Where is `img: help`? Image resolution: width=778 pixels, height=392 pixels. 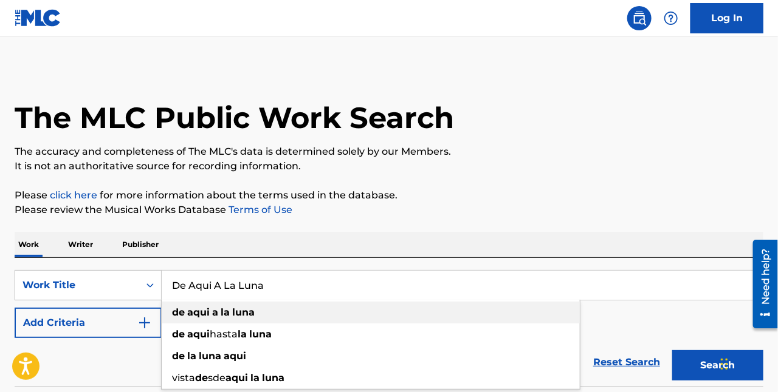
img: help is located at coordinates (671, 18).